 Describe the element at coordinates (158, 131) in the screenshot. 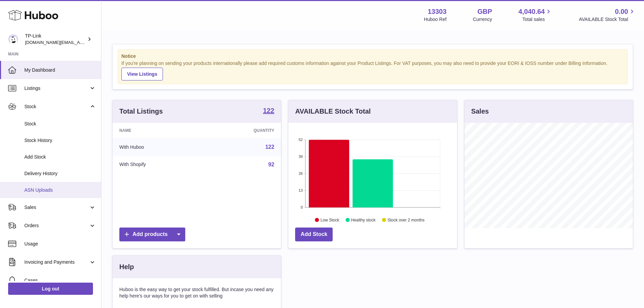

I see `th: Name` at that location.